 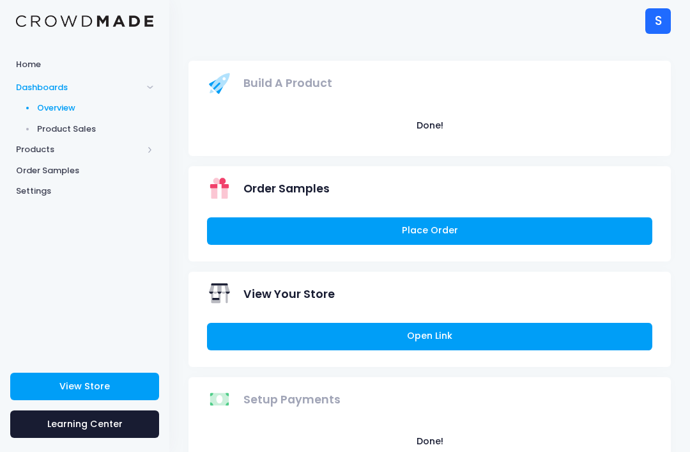 What do you see at coordinates (429, 125) in the screenshot?
I see `button: Done!` at bounding box center [429, 125].